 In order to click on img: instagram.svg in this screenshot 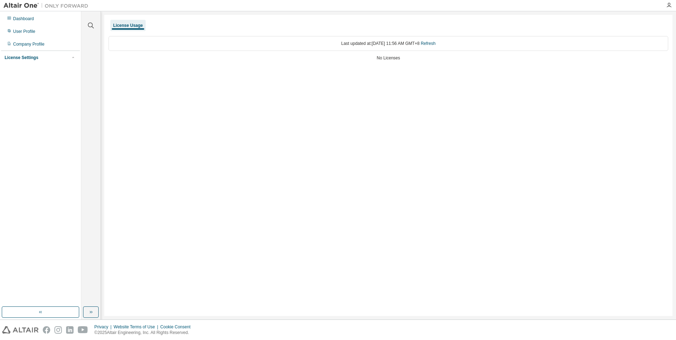, I will do `click(58, 330)`.